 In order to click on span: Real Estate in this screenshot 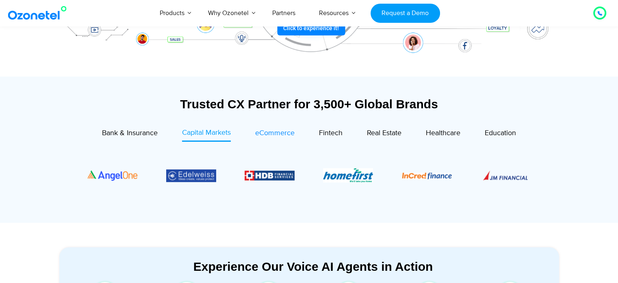, I will do `click(384, 133)`.